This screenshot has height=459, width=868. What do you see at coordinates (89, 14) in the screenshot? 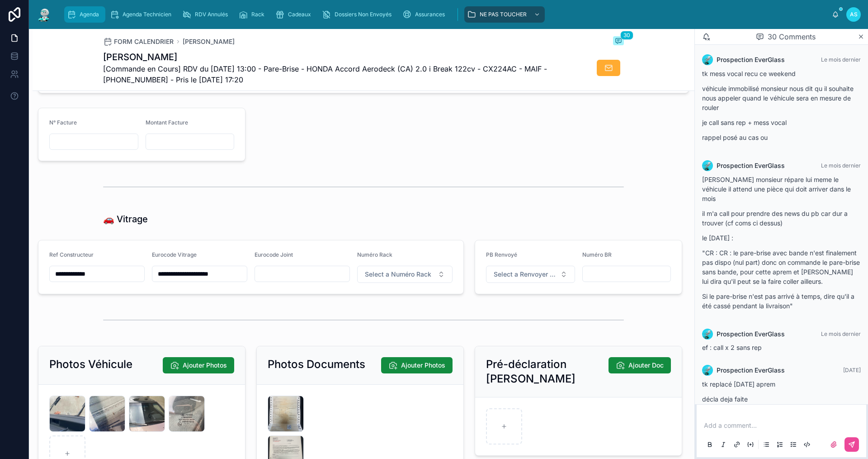
I see `span: Agenda` at bounding box center [89, 14].